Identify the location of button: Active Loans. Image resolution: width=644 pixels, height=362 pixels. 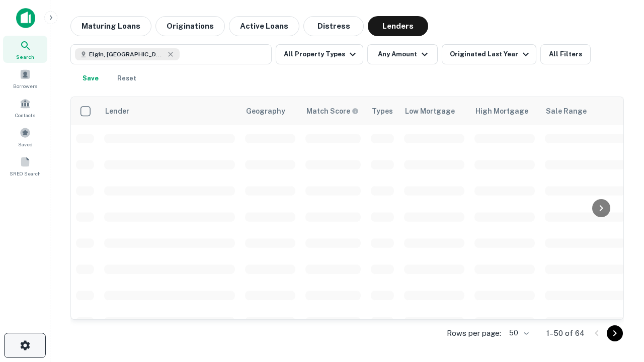
(264, 26).